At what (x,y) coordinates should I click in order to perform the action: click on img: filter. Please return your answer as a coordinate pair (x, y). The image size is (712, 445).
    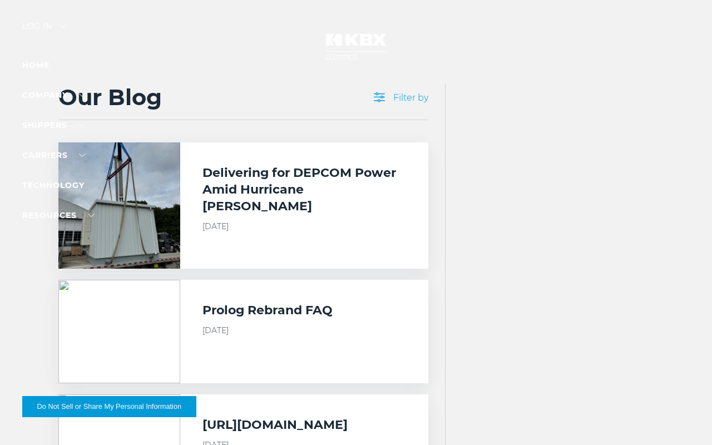
    Looking at the image, I should click on (379, 97).